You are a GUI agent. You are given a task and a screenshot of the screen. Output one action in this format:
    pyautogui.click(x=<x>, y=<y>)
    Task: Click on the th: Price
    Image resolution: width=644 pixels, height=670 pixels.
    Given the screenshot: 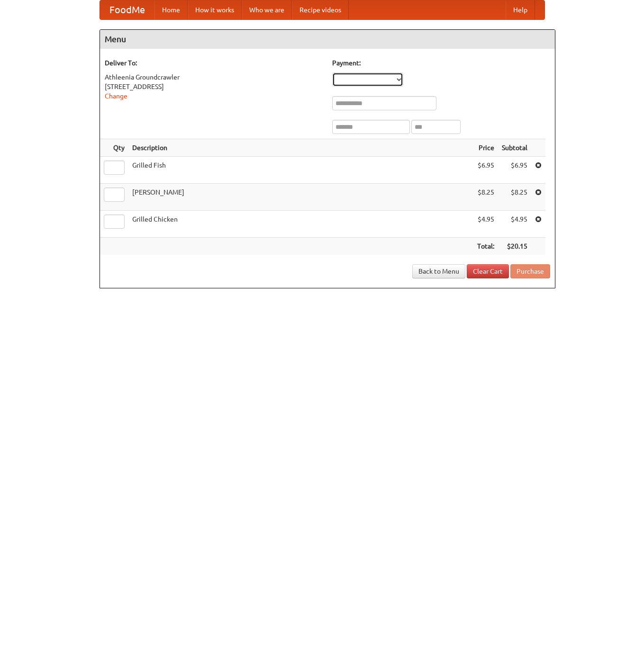 What is the action you would take?
    pyautogui.click(x=486, y=148)
    